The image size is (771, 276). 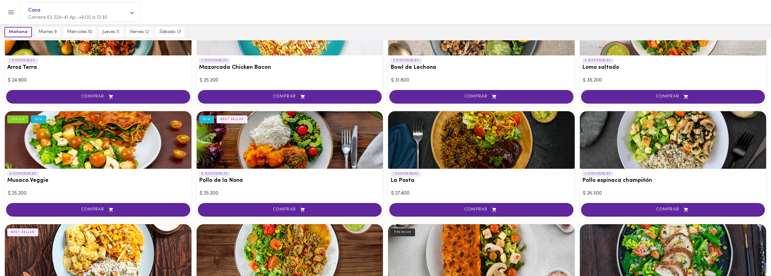 I want to click on div: $ 27.400, so click(x=481, y=193).